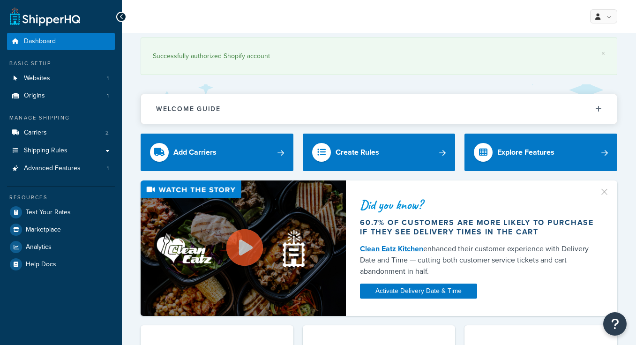  Describe the element at coordinates (61, 133) in the screenshot. I see `a: Carriers2` at that location.